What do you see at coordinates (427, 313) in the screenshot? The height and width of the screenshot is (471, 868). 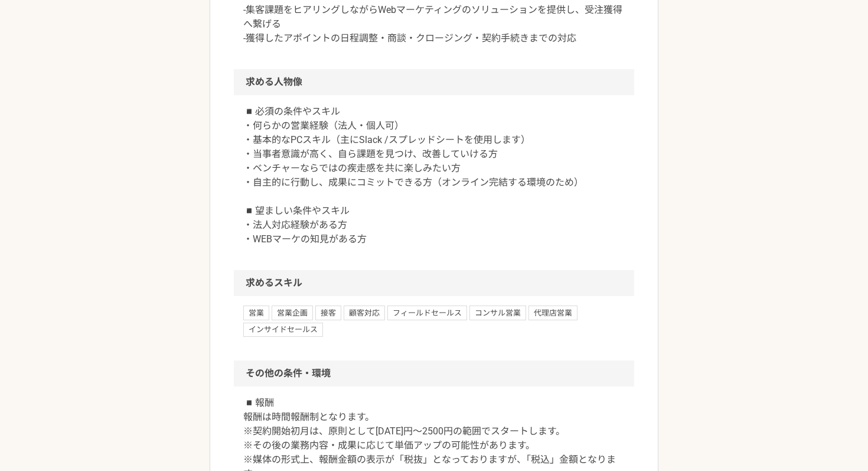 I see `span: フィールドセールス` at bounding box center [427, 313].